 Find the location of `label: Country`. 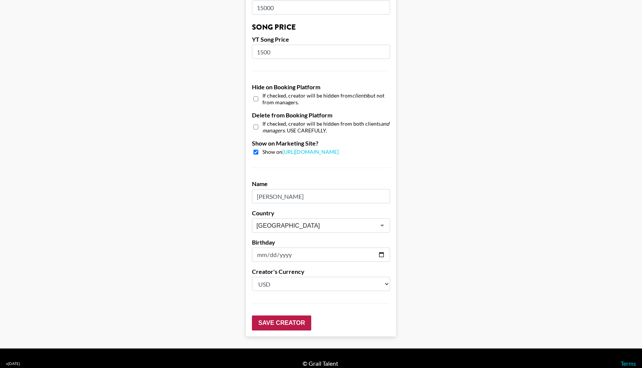

label: Country is located at coordinates (321, 213).